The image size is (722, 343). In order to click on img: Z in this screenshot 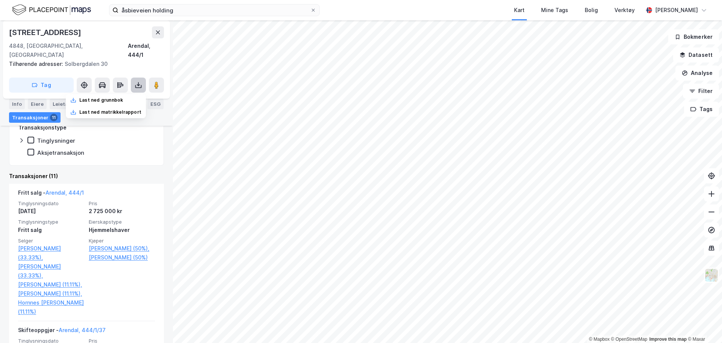, I will do `click(711, 275)`.